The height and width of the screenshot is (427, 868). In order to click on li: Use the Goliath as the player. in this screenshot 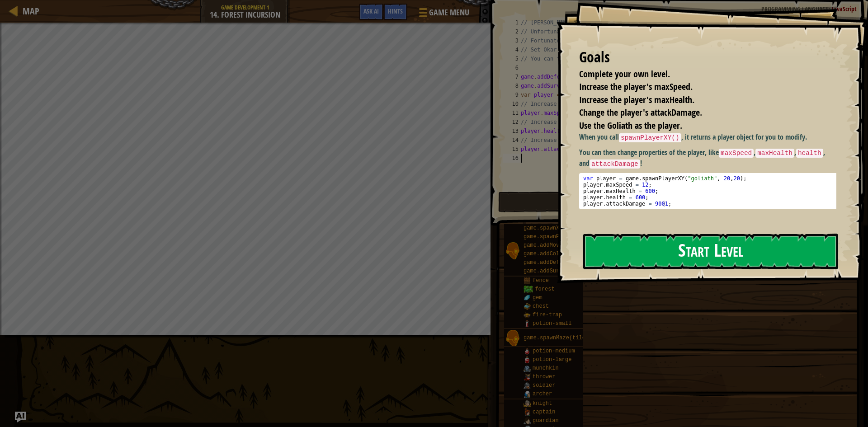, I will do `click(701, 125)`.